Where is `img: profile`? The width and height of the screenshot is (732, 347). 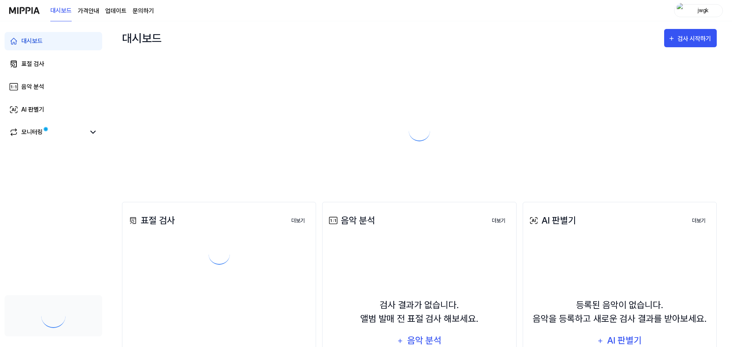
img: profile is located at coordinates (681, 11).